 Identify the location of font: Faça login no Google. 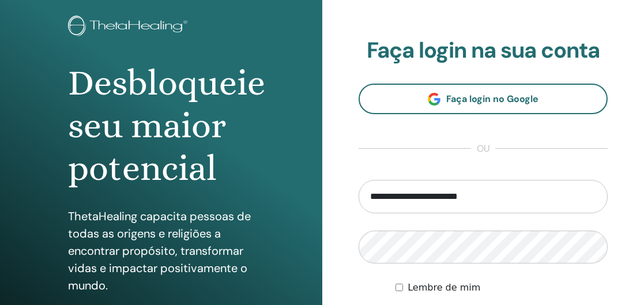
(493, 99).